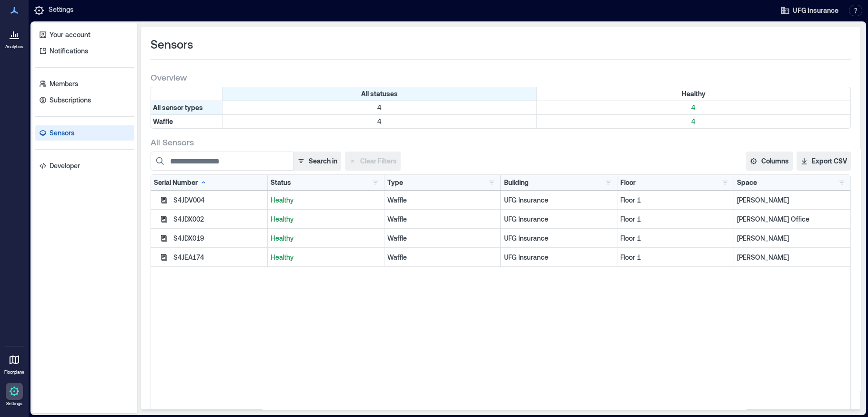  I want to click on a: Settings, so click(15, 394).